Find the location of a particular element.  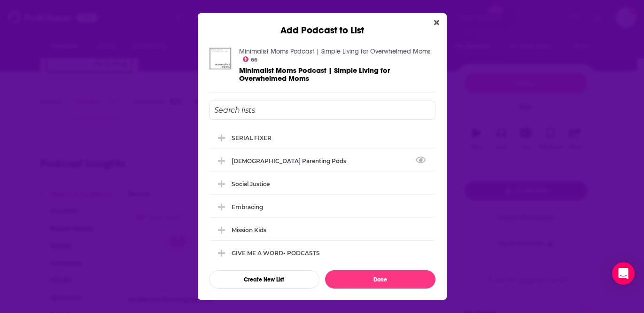

img: Minimalist Moms Podcast | Simple Living for Overwhelmed Moms is located at coordinates (220, 59).